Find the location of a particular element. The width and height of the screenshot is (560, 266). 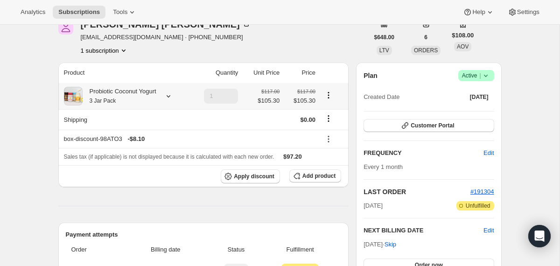

span: Billing date is located at coordinates (166, 250).